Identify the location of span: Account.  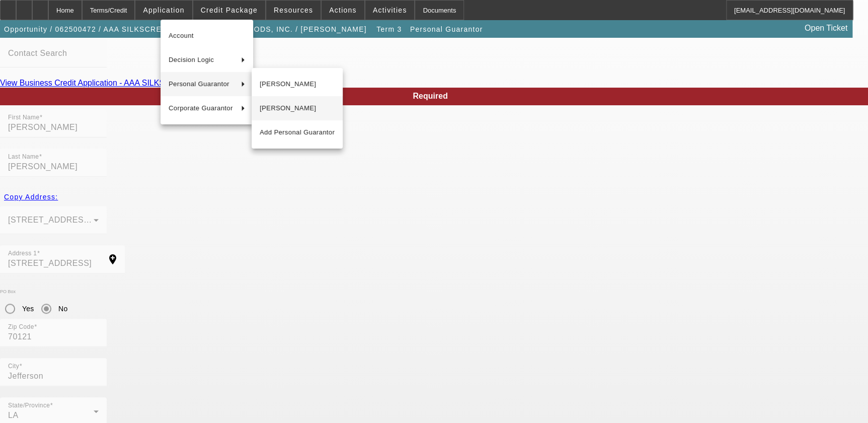
(207, 36).